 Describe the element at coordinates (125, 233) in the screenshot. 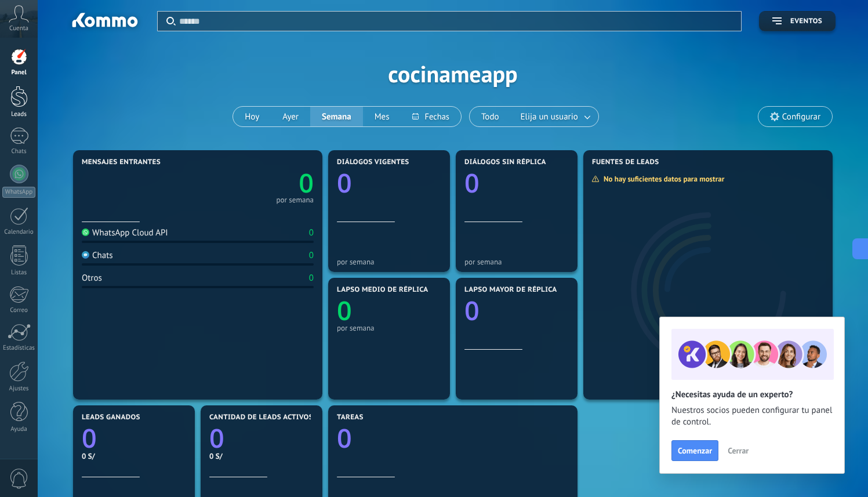

I see `div: WhatsApp Cloud API` at that location.